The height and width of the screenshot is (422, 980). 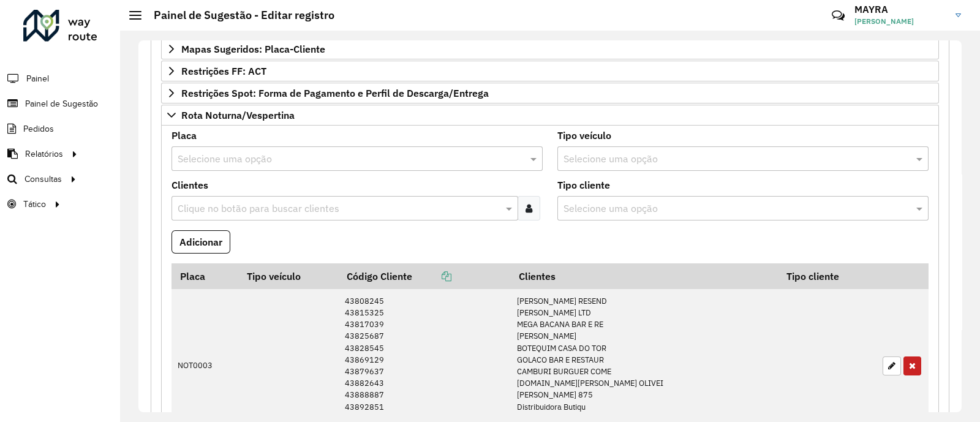 What do you see at coordinates (61, 104) in the screenshot?
I see `span: Painel de Sugestão` at bounding box center [61, 104].